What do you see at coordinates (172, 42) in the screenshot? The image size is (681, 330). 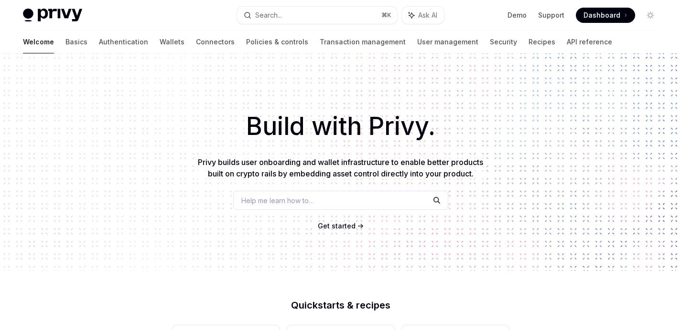 I see `a: Wallets` at bounding box center [172, 42].